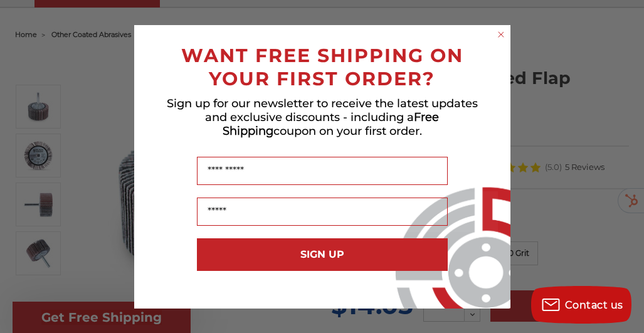 The width and height of the screenshot is (644, 333). I want to click on span: Sign up for our newsletter to receive the latest updates and exclusive discounts - including a co..., so click(322, 118).